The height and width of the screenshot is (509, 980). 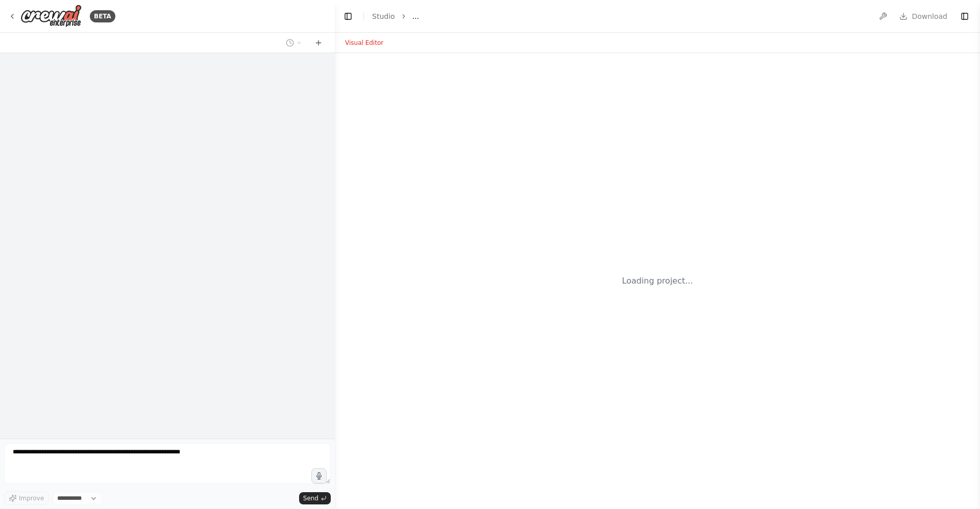 What do you see at coordinates (965, 16) in the screenshot?
I see `button: Show right sidebar` at bounding box center [965, 16].